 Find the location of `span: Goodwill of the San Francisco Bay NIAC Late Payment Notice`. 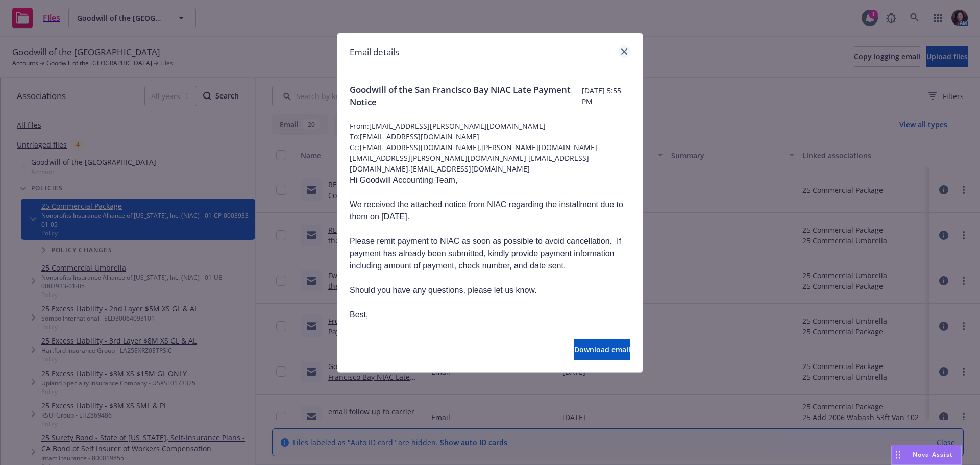

span: Goodwill of the San Francisco Bay NIAC Late Payment Notice is located at coordinates (465, 96).